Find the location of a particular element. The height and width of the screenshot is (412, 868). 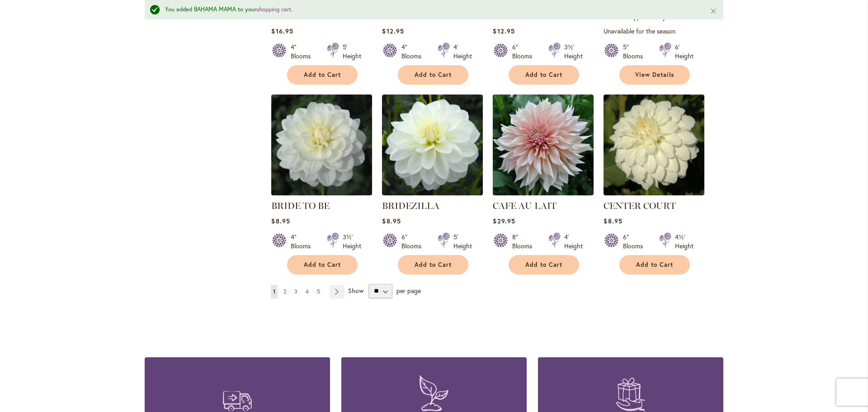

a: shopping cart is located at coordinates (274, 9).